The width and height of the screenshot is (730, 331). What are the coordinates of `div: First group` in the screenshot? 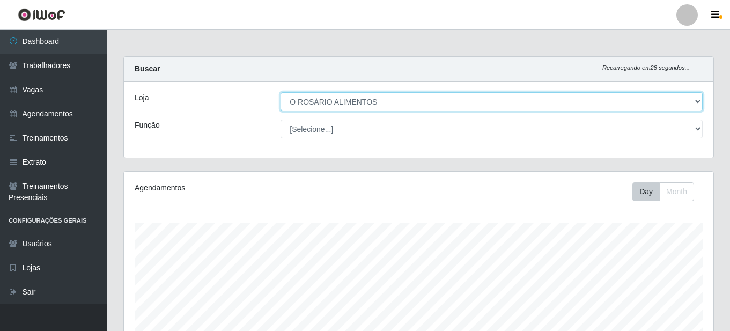 It's located at (663, 191).